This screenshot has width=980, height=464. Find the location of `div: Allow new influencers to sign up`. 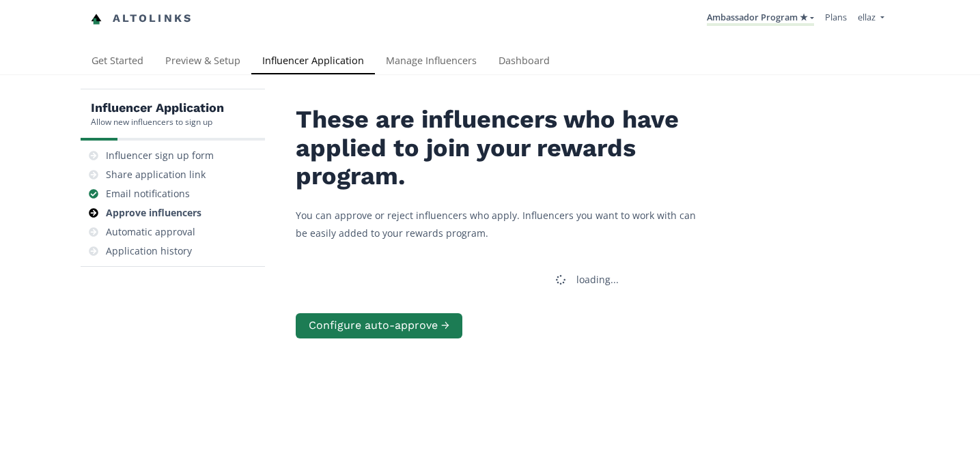

div: Allow new influencers to sign up is located at coordinates (157, 121).